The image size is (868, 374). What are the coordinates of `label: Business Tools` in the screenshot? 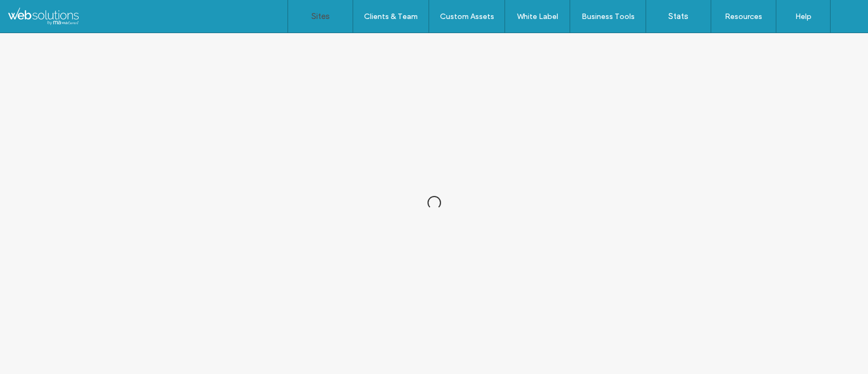 It's located at (608, 16).